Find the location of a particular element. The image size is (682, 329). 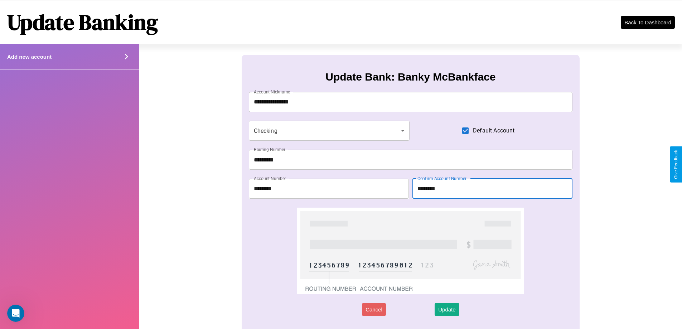

label: Confirm Account Number is located at coordinates (442, 178).